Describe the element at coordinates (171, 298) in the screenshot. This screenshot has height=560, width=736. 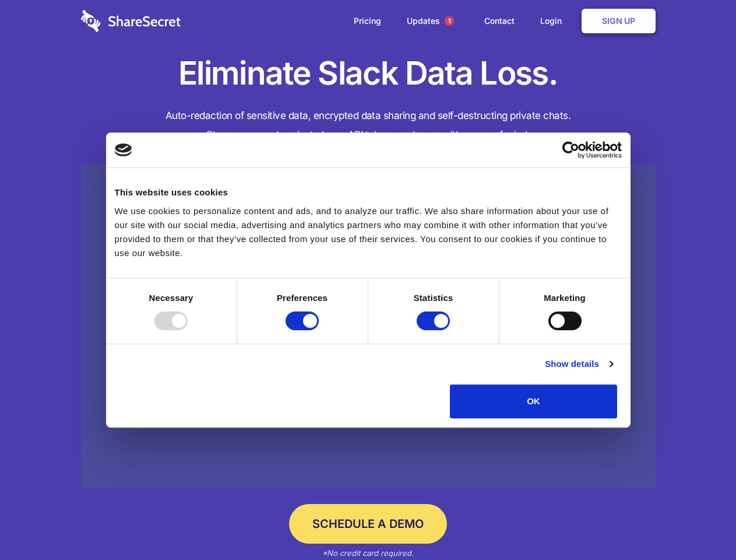
I see `strong: Necessary` at that location.